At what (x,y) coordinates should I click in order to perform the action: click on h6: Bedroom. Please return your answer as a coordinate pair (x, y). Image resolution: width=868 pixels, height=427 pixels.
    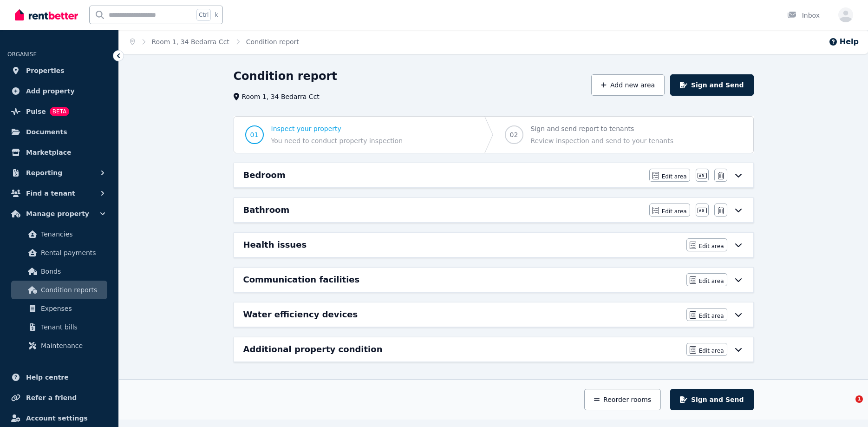
    Looking at the image, I should click on (264, 175).